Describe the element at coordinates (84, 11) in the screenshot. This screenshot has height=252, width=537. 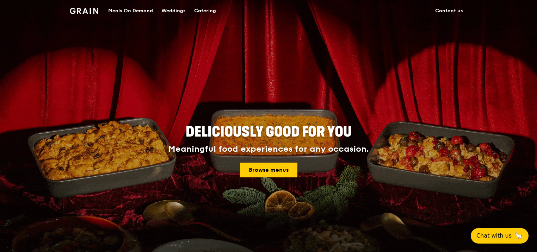
I see `img: Grain` at that location.